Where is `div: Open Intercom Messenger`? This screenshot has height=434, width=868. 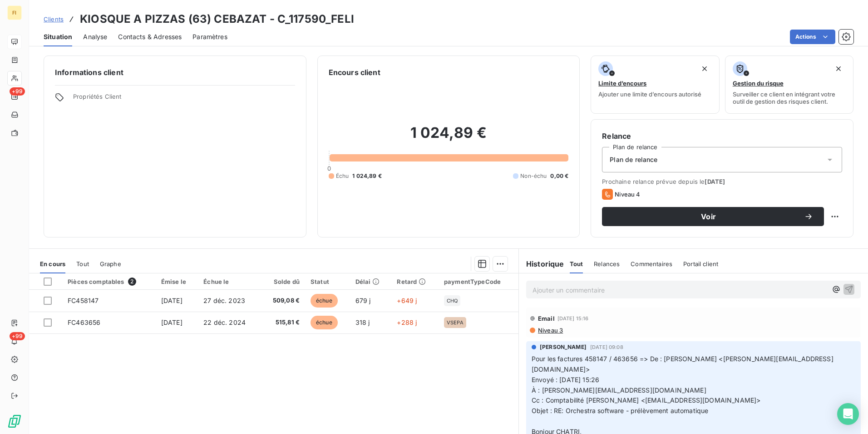 div: Open Intercom Messenger is located at coordinates (849, 414).